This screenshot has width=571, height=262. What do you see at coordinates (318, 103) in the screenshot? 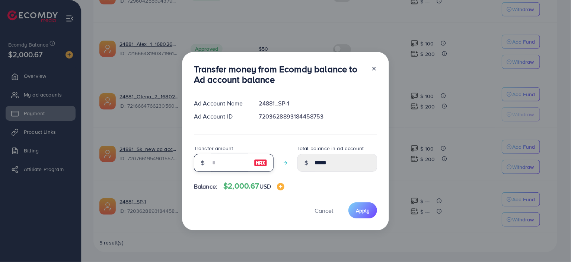
I see `div: 24881_SP-1` at bounding box center [318, 103].